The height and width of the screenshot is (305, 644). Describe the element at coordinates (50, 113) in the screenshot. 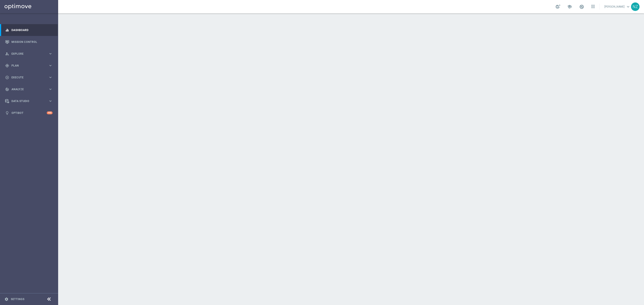

I see `div: +10` at that location.